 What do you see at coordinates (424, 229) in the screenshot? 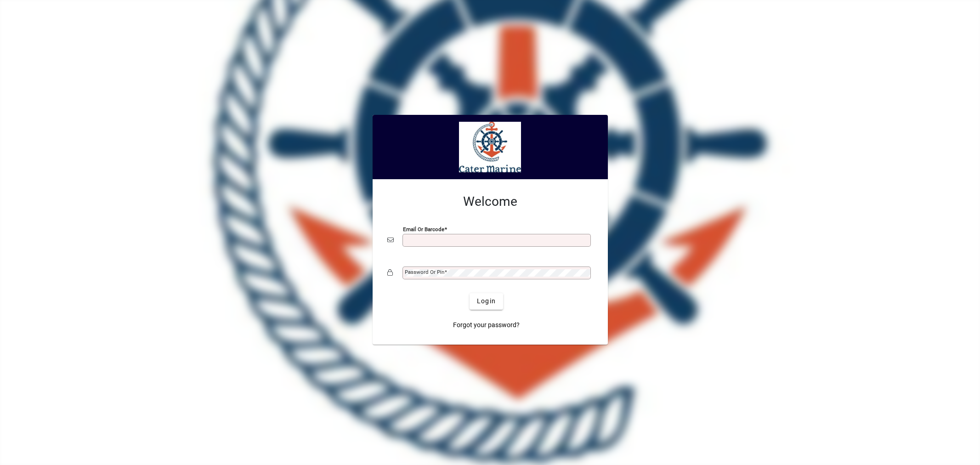
I see `mat-label: Email or Barcode` at bounding box center [424, 229].